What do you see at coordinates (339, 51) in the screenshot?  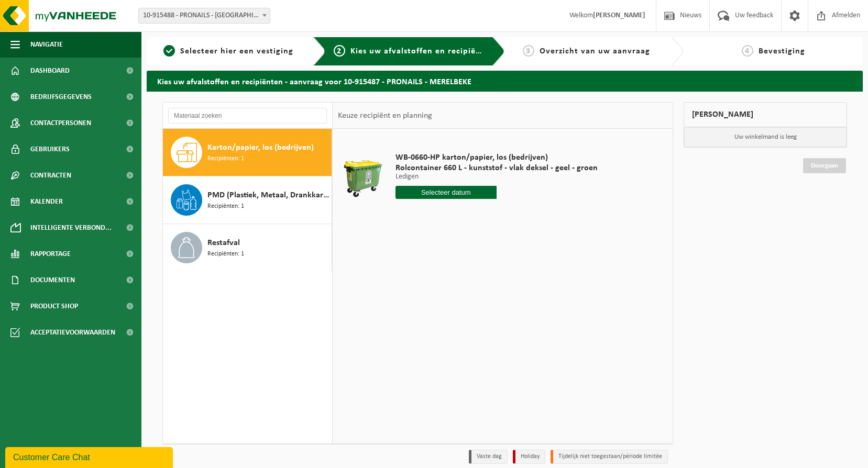 I see `span: 2` at bounding box center [339, 51].